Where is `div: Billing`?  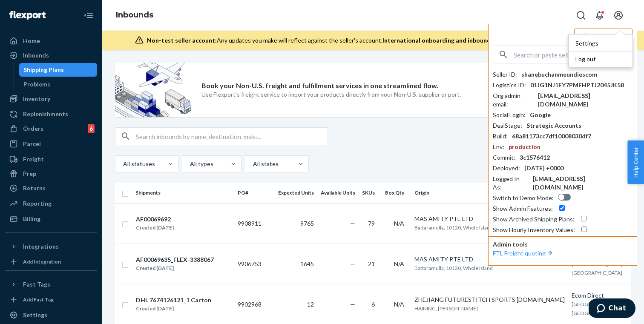
div: Billing is located at coordinates (32, 219).